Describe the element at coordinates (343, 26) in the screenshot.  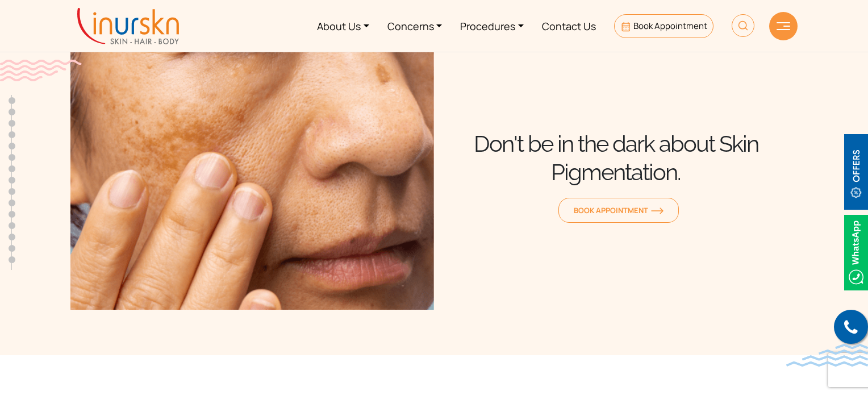
I see `a: About Us` at that location.